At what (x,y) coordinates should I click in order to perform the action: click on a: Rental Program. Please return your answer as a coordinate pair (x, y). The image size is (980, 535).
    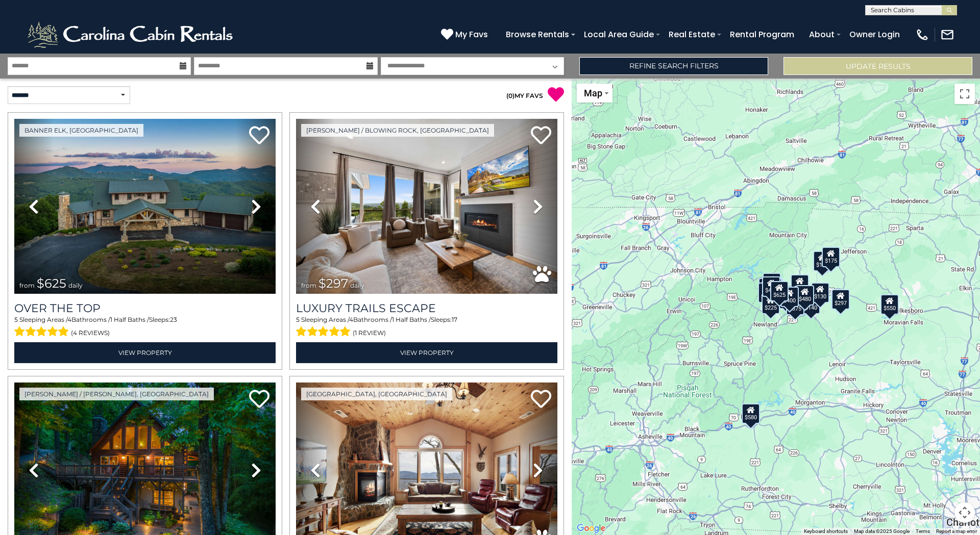
    Looking at the image, I should click on (762, 34).